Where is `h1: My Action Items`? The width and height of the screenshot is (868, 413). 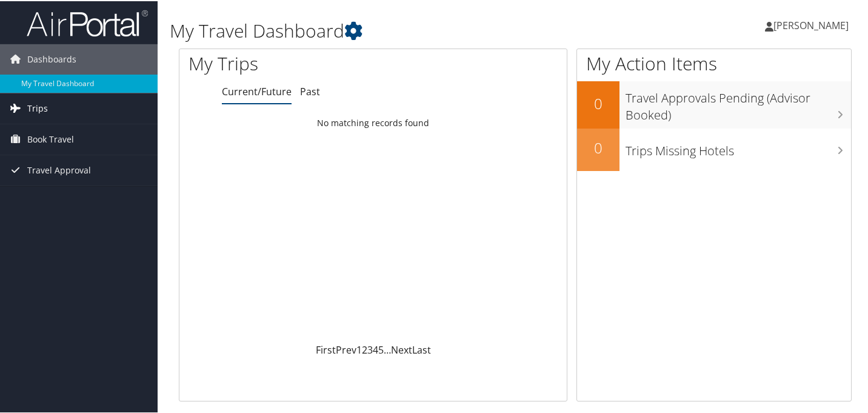
h1: My Action Items is located at coordinates (714, 63).